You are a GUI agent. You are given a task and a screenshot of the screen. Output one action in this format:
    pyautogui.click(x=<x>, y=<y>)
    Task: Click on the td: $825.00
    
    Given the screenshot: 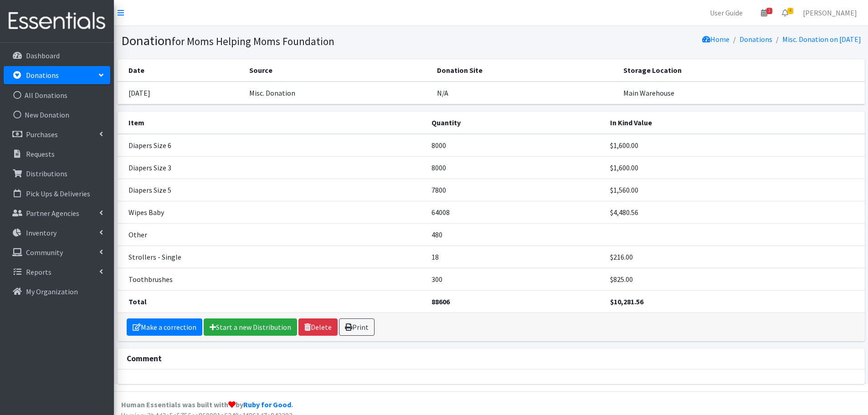 What is the action you would take?
    pyautogui.click(x=735, y=279)
    